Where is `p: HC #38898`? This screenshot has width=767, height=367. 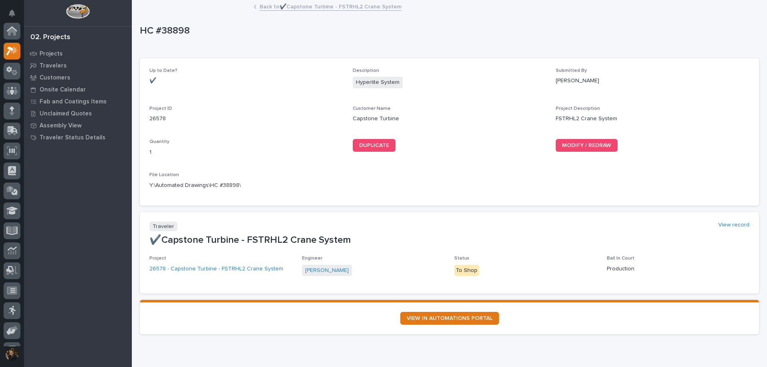
p: HC #38898 is located at coordinates (448, 31).